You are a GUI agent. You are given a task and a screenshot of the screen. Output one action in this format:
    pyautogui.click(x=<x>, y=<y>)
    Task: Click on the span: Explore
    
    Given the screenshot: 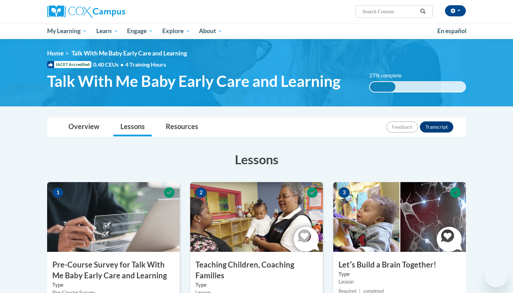 What is the action you would take?
    pyautogui.click(x=176, y=31)
    